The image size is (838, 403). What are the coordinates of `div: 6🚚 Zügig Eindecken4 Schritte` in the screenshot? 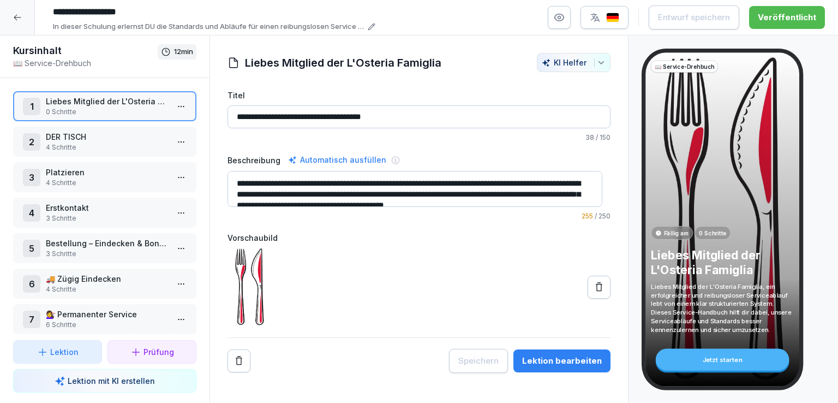 It's located at (105, 283).